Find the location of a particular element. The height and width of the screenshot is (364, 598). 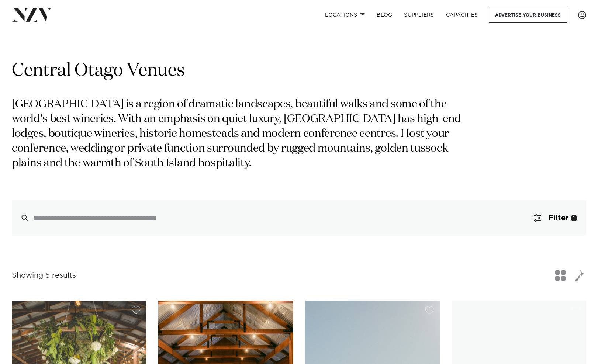

button: Filter1 is located at coordinates (556, 218).